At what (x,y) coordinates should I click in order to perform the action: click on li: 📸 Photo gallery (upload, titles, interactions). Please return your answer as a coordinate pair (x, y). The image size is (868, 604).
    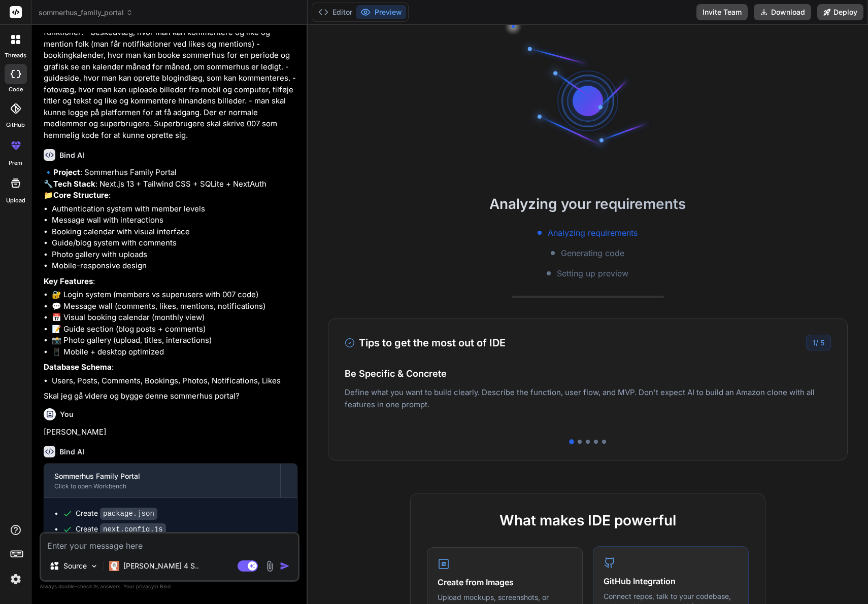
    Looking at the image, I should click on (174, 341).